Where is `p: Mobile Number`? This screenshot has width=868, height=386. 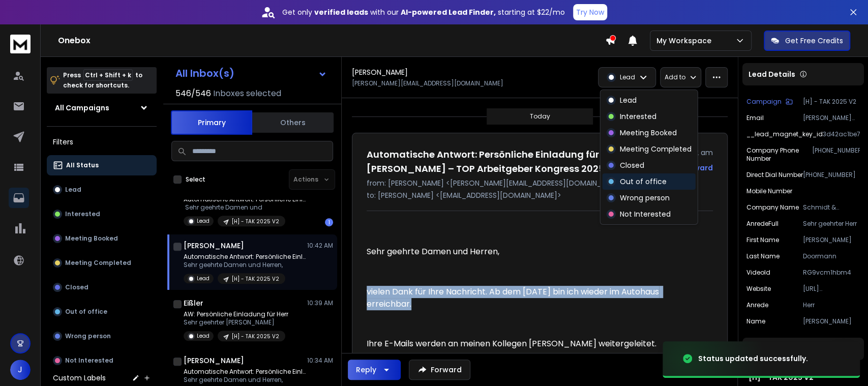
p: Mobile Number is located at coordinates (770, 191).